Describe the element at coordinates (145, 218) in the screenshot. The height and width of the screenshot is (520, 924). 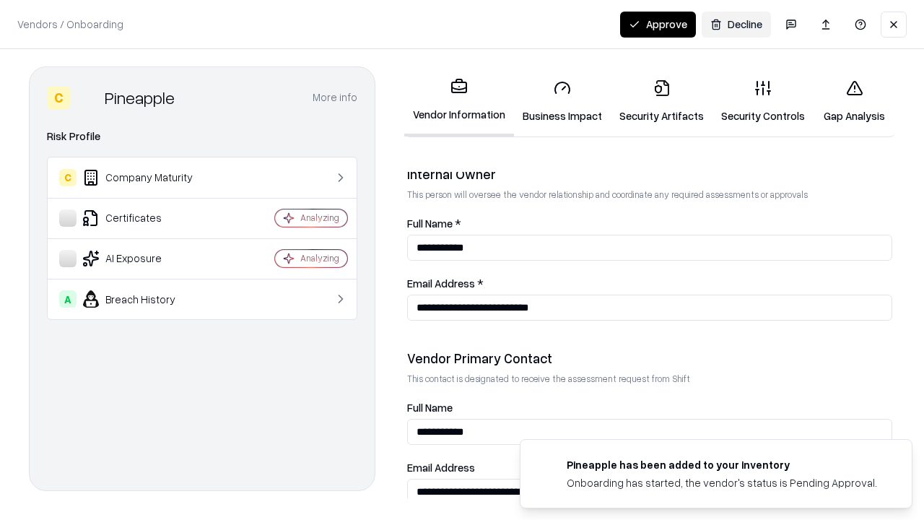
I see `div: Certificates` at that location.